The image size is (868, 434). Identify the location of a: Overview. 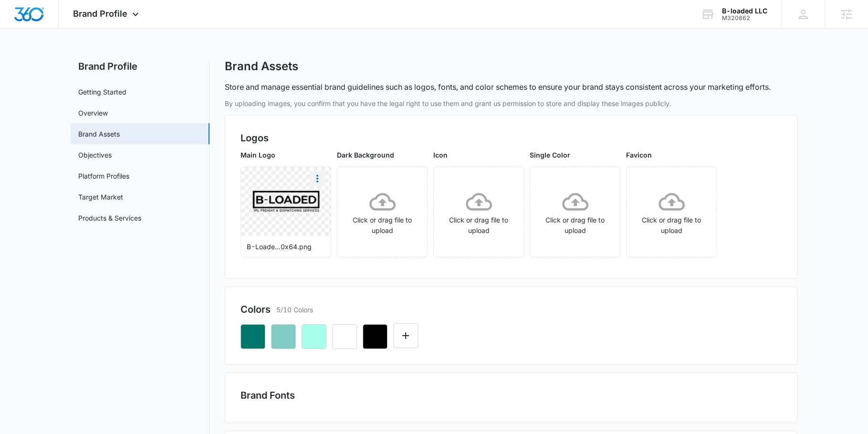
(93, 112).